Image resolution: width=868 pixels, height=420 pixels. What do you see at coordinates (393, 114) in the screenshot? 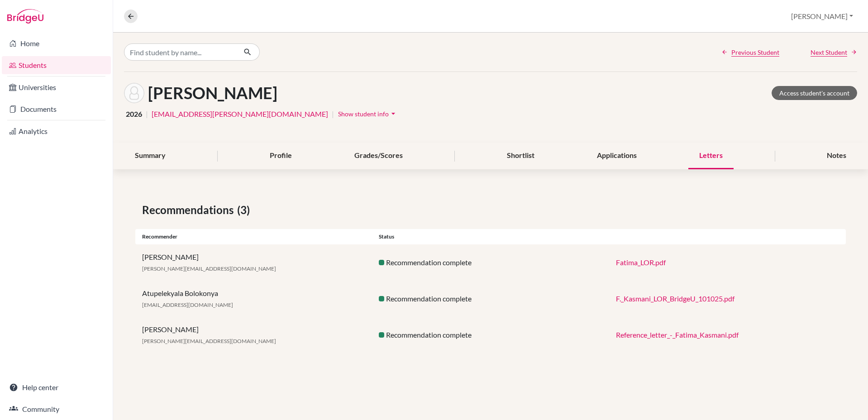
I see `i: arrow_drop_down` at bounding box center [393, 114].